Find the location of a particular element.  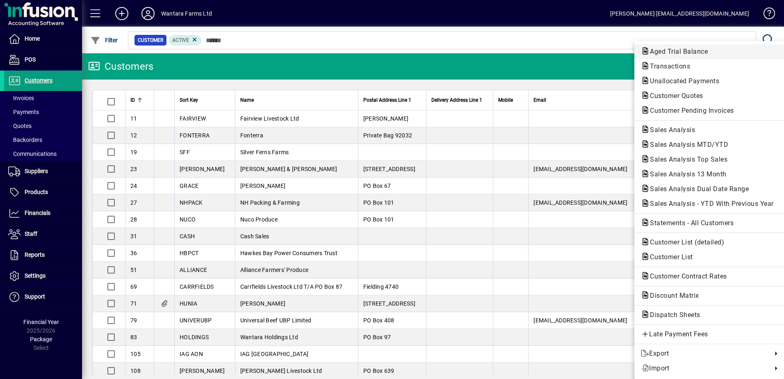

span: Customer List (detailed) is located at coordinates (684, 242).